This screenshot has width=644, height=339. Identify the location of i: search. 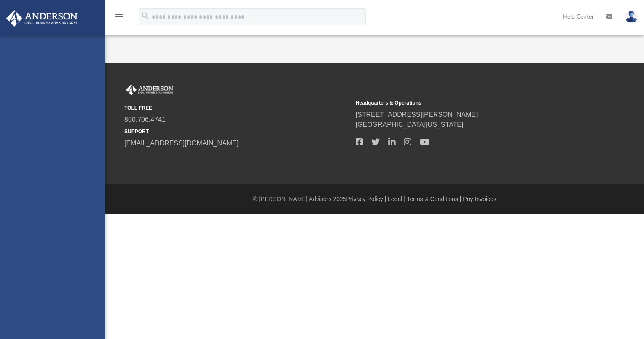
(145, 16).